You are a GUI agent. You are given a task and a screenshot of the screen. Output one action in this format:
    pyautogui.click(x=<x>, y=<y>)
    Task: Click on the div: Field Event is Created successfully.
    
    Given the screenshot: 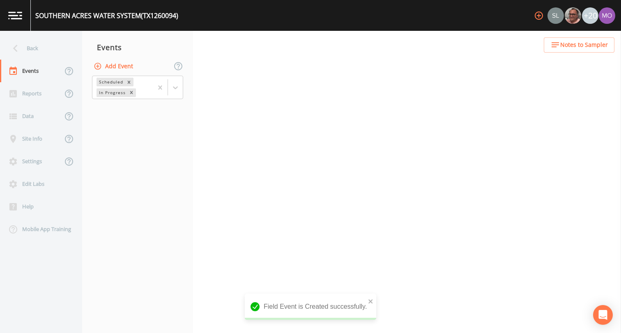 What is the action you would take?
    pyautogui.click(x=310, y=306)
    